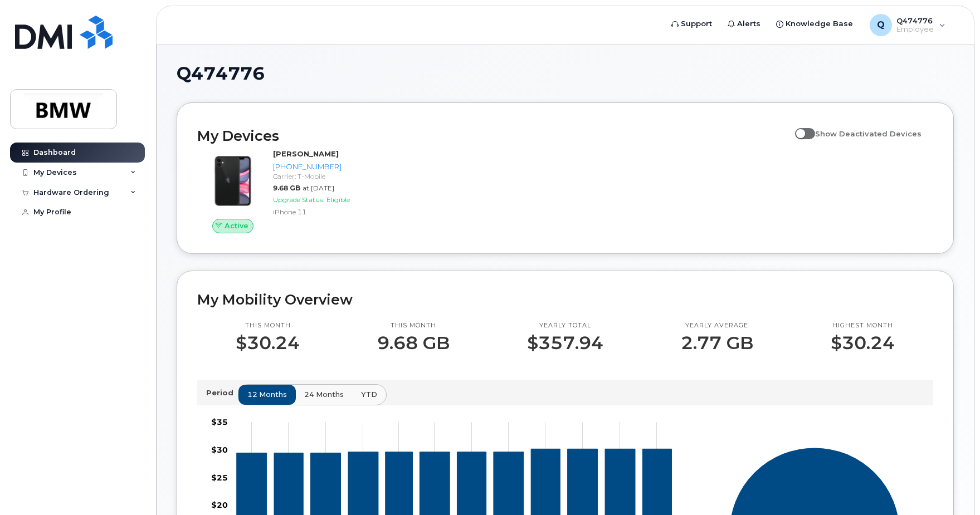 The image size is (980, 515). What do you see at coordinates (320, 176) in the screenshot?
I see `div: Carrier: T-Mobile` at bounding box center [320, 176].